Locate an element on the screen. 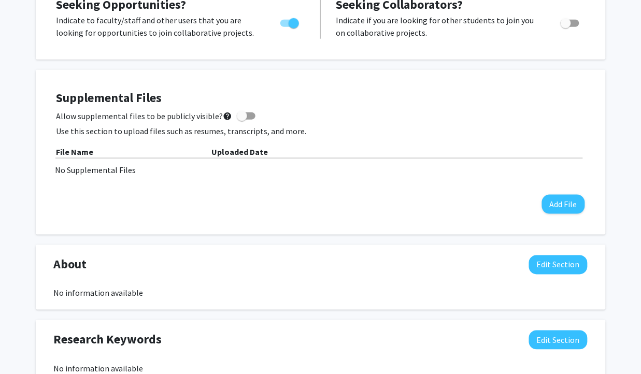 Image resolution: width=641 pixels, height=374 pixels. p: Indicate to faculty/staff and other users that you are looking for opportunities to join collabor... is located at coordinates (159, 26).